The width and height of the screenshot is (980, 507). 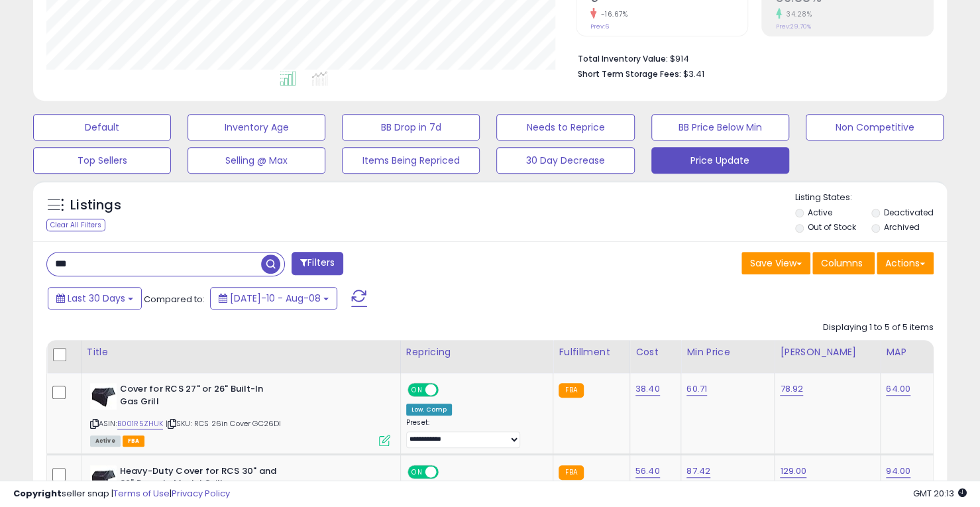 What do you see at coordinates (793, 27) in the screenshot?
I see `small: Prev: 29.70%` at bounding box center [793, 27].